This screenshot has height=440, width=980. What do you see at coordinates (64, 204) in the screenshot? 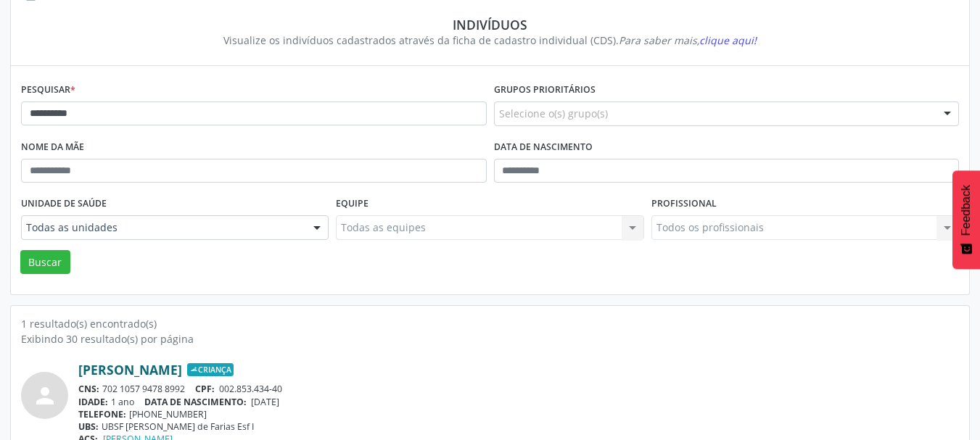
I see `label: Unidade de saúde` at bounding box center [64, 204].